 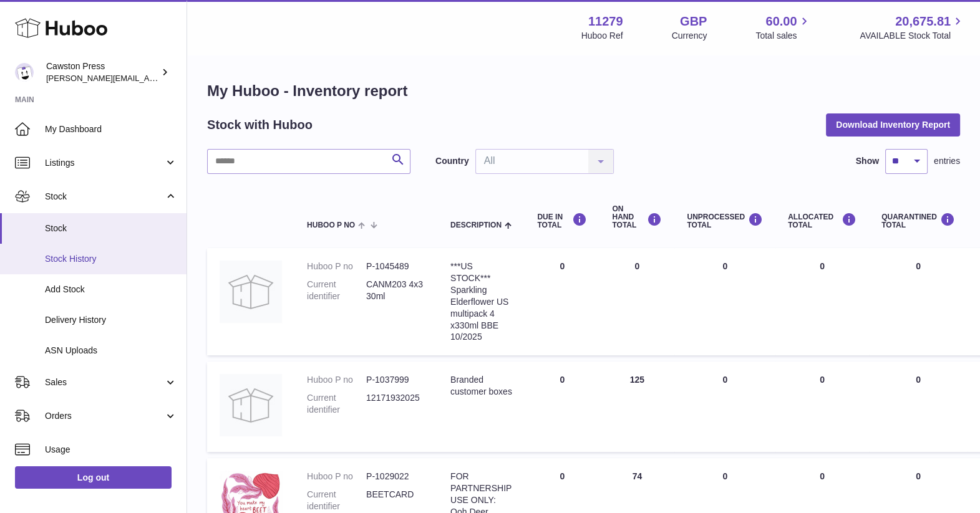 What do you see at coordinates (111, 259) in the screenshot?
I see `span: Stock History` at bounding box center [111, 259].